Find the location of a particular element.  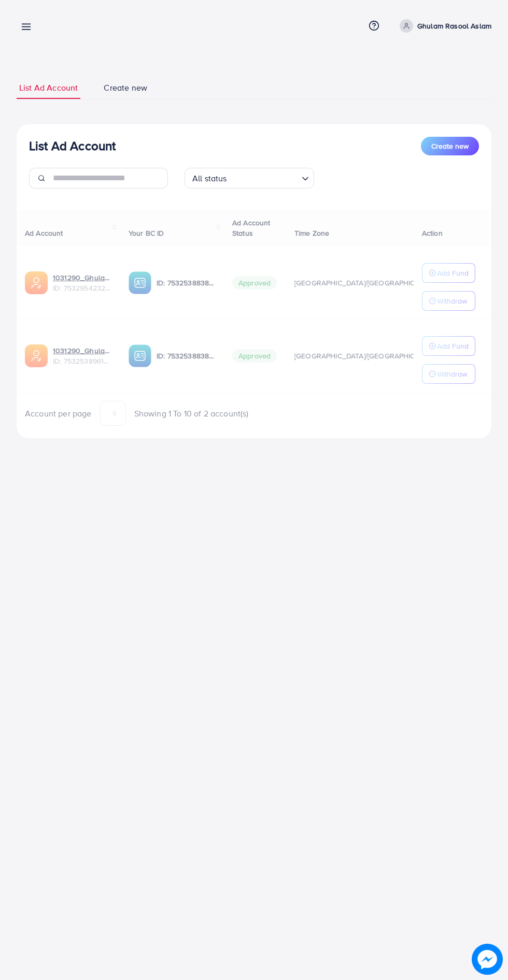

h3: List Ad Account is located at coordinates (72, 146).